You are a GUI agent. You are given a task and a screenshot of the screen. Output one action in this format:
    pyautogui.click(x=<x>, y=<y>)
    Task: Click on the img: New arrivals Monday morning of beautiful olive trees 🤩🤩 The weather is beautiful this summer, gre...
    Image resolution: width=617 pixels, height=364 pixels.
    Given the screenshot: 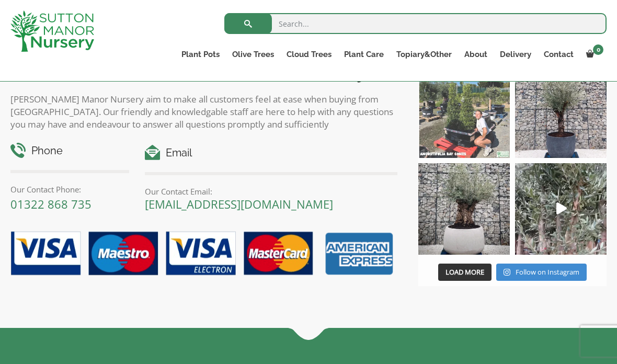 What is the action you would take?
    pyautogui.click(x=561, y=209)
    